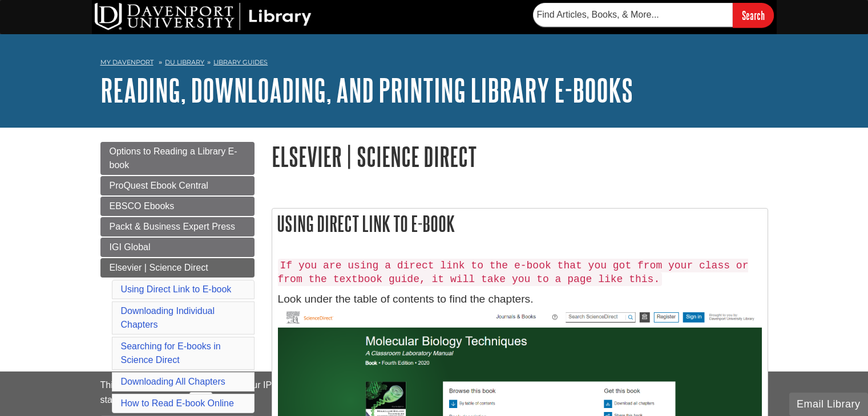 The width and height of the screenshot is (868, 416). What do you see at coordinates (173, 158) in the screenshot?
I see `span: Options to Reading a Library E-book` at bounding box center [173, 158].